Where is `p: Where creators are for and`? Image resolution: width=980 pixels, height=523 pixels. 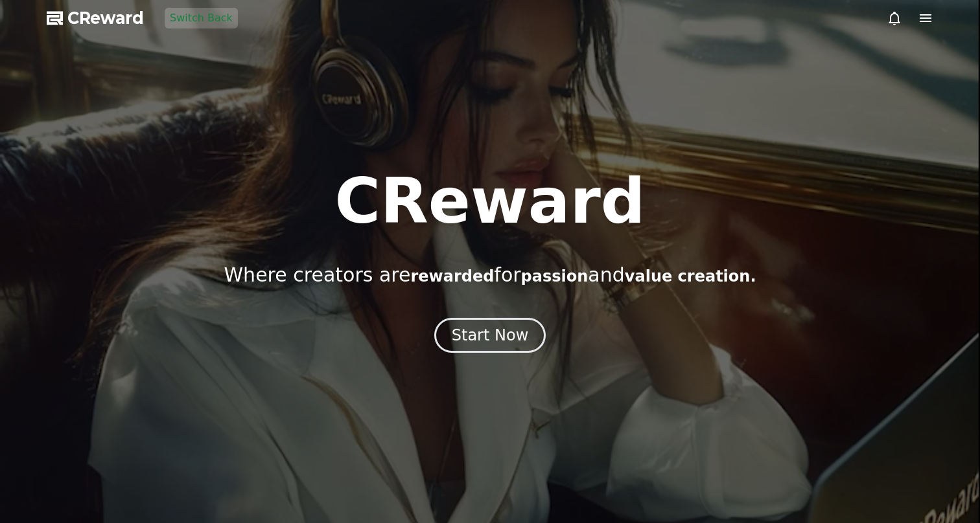 p: Where creators are for and is located at coordinates (489, 275).